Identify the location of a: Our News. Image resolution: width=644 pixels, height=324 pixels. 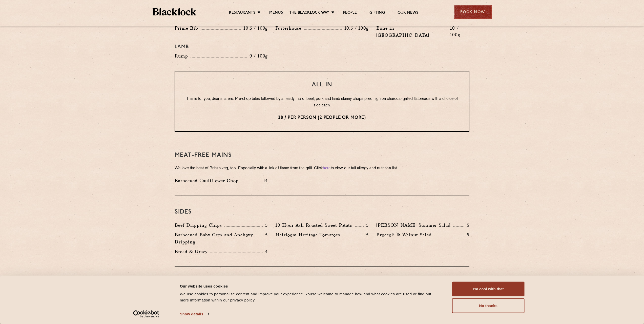
(408, 13).